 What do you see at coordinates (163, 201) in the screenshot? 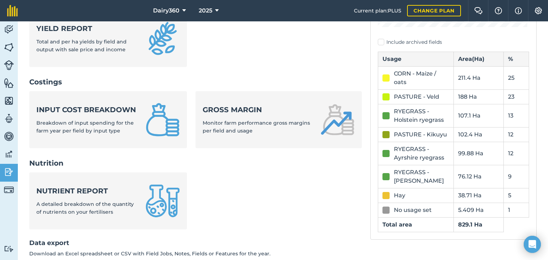
I see `img: Nutrient report` at bounding box center [163, 201].